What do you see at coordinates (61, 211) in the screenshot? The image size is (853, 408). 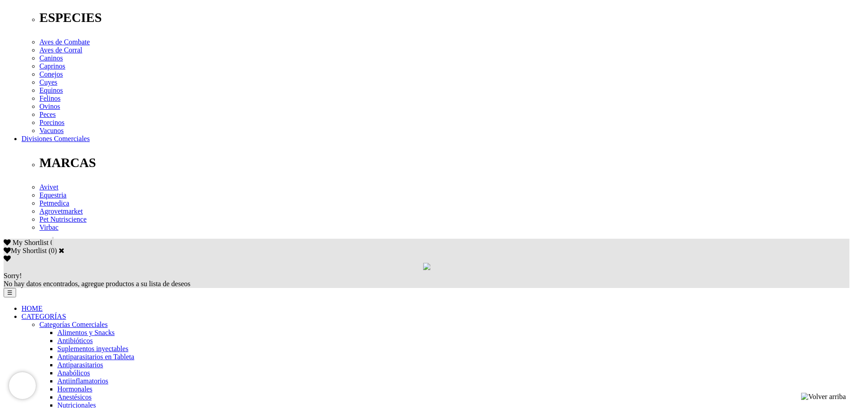 I see `a: Agrovetmarket` at bounding box center [61, 211].